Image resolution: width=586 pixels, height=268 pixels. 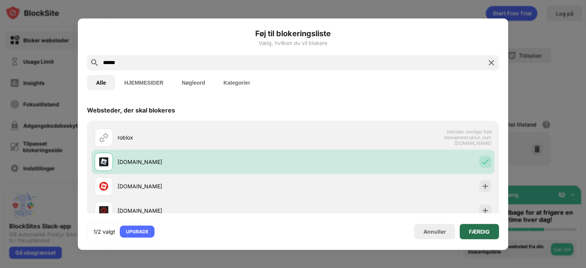 I want to click on button: HJEMMESIDER, so click(x=144, y=82).